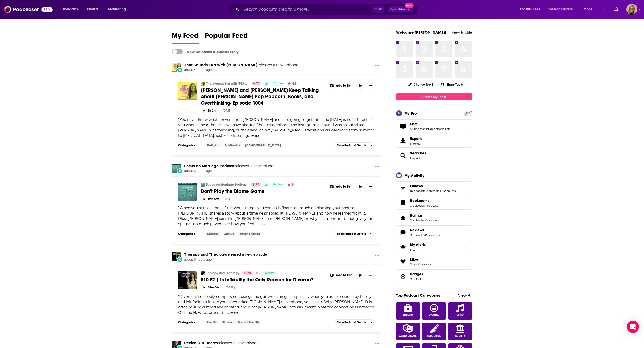  Describe the element at coordinates (176, 67) in the screenshot. I see `img: That Sounds Fun with Annie F. Downs` at that location.